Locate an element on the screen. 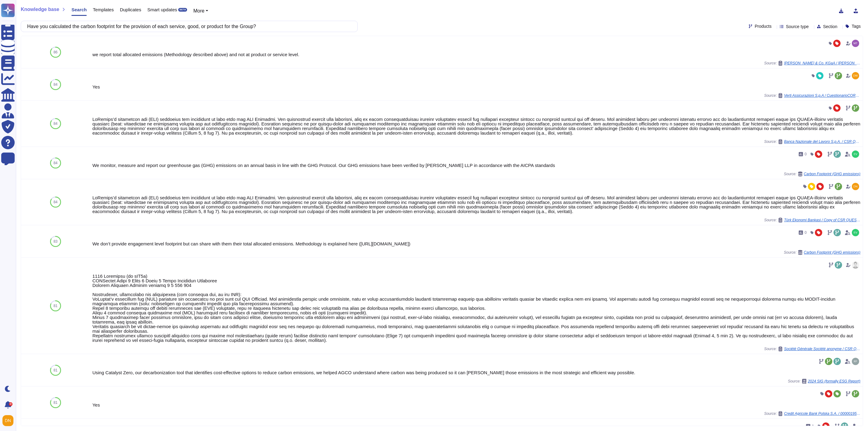 The height and width of the screenshot is (431, 868). span: Verti Assicurazioni S.p.A / CuestionarioCORE ENG Skypher is located at coordinates (822, 95).